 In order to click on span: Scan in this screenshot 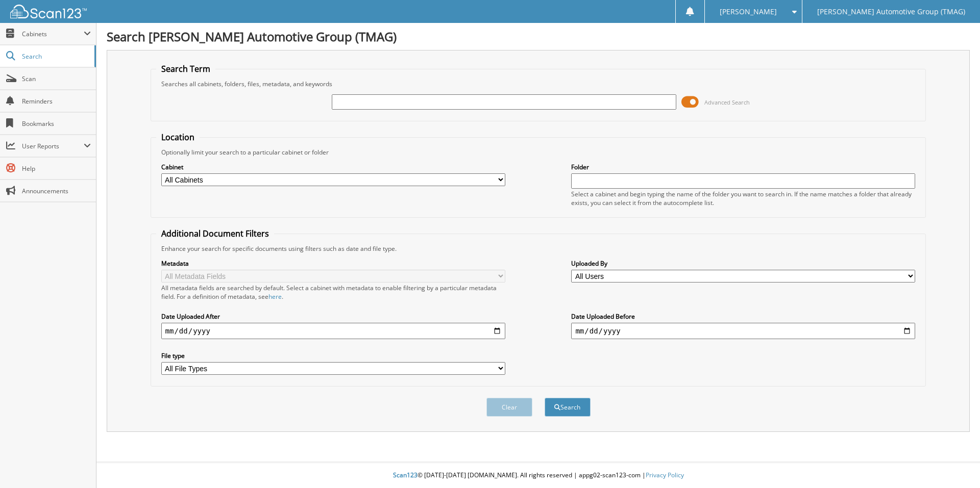, I will do `click(56, 78)`.